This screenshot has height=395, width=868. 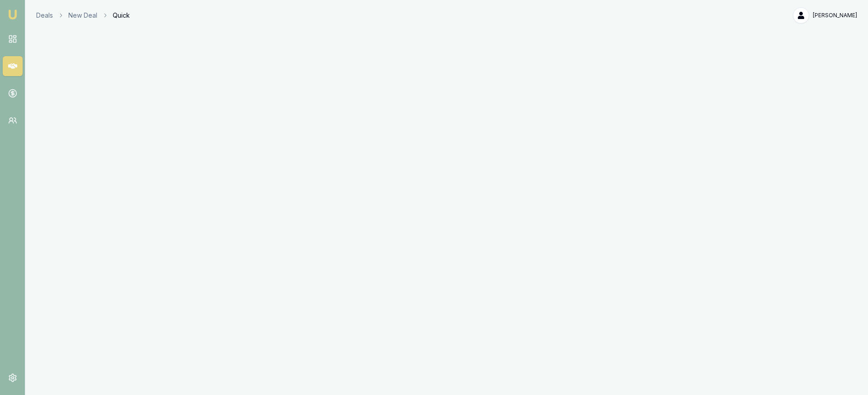 What do you see at coordinates (13, 14) in the screenshot?
I see `img: emu-icon-u.png` at bounding box center [13, 14].